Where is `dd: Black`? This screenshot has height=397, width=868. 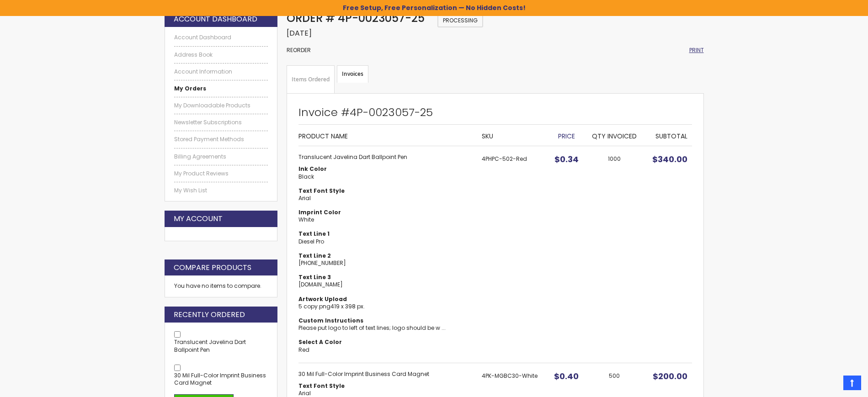
dd: Black is located at coordinates (385, 177).